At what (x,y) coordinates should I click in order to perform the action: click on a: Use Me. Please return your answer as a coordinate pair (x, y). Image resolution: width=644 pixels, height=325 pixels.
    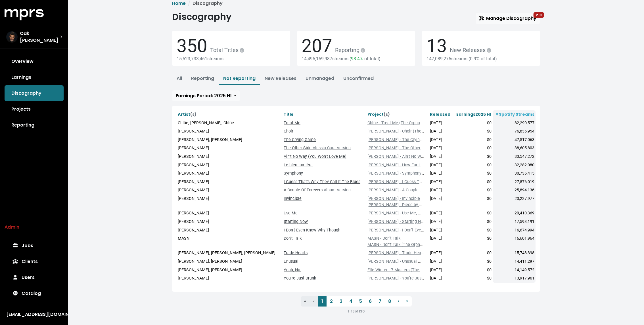
    Looking at the image, I should click on (290, 213).